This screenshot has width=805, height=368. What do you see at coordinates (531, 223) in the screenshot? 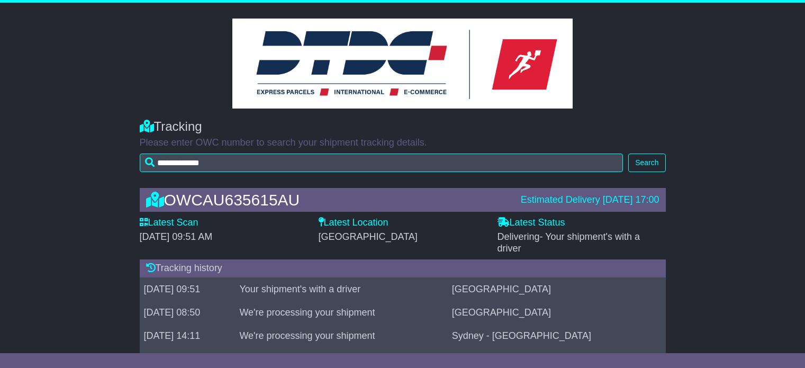
I see `label: Latest Status` at bounding box center [531, 223].